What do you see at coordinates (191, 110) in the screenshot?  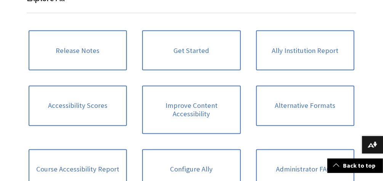 I see `a: Improve Content Accessibility` at bounding box center [191, 110].